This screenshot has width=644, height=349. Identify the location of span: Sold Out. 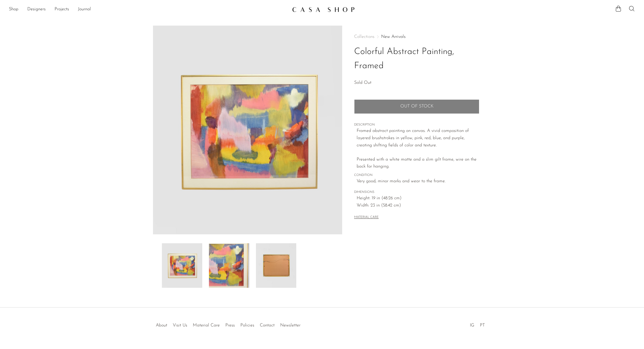
(363, 83).